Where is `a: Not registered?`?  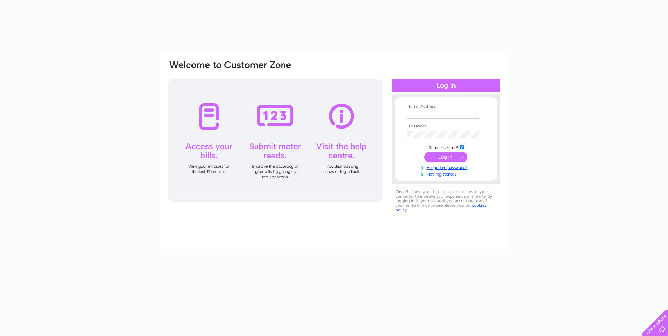
a: Not registered? is located at coordinates (447, 173).